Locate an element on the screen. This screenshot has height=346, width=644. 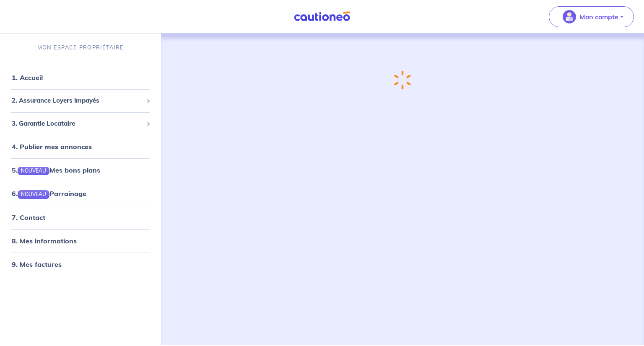
a: 9. Mes factures is located at coordinates (36, 264).